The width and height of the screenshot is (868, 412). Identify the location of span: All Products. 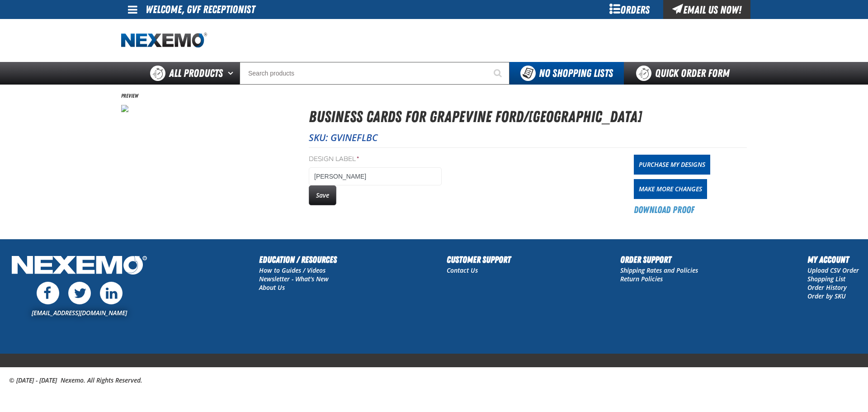
(196, 73).